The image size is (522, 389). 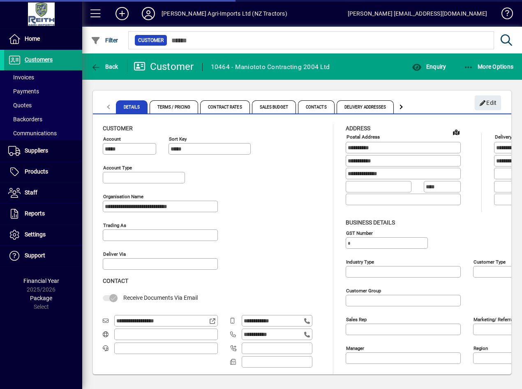 What do you see at coordinates (504, 15) in the screenshot?
I see `a: Knowledge Base` at bounding box center [504, 15].